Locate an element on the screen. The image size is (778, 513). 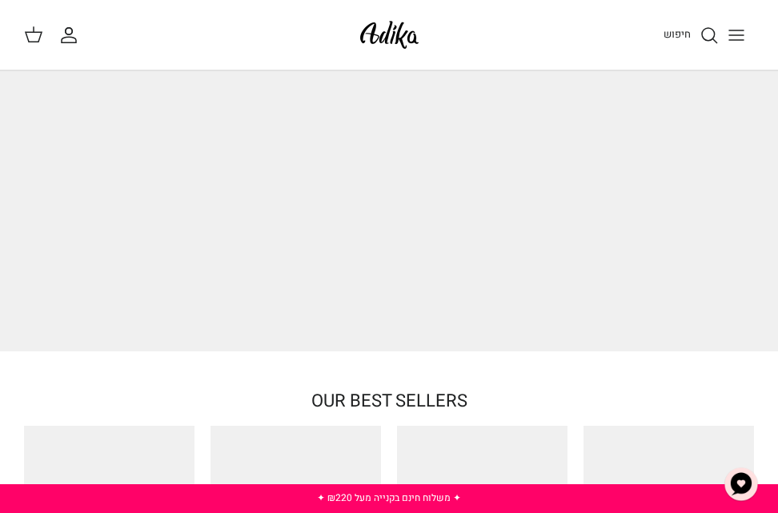
a: חיפוש is located at coordinates (691, 35).